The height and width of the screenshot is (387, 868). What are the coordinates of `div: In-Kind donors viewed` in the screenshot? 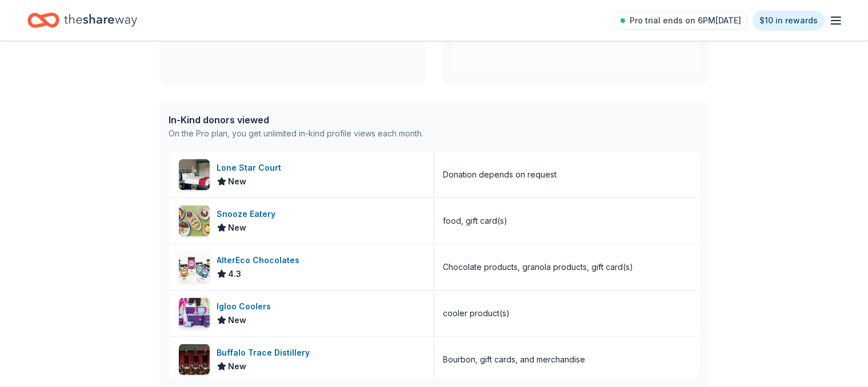 It's located at (296, 120).